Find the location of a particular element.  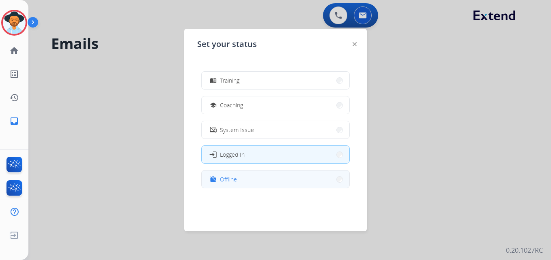

img: avatar is located at coordinates (14, 23).